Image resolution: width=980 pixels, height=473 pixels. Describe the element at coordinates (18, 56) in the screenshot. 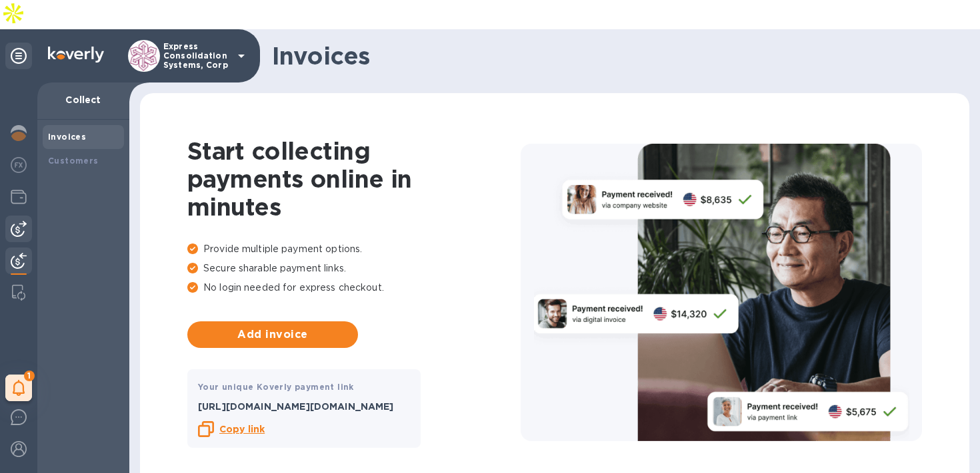

I see `div: Unpin categories` at that location.